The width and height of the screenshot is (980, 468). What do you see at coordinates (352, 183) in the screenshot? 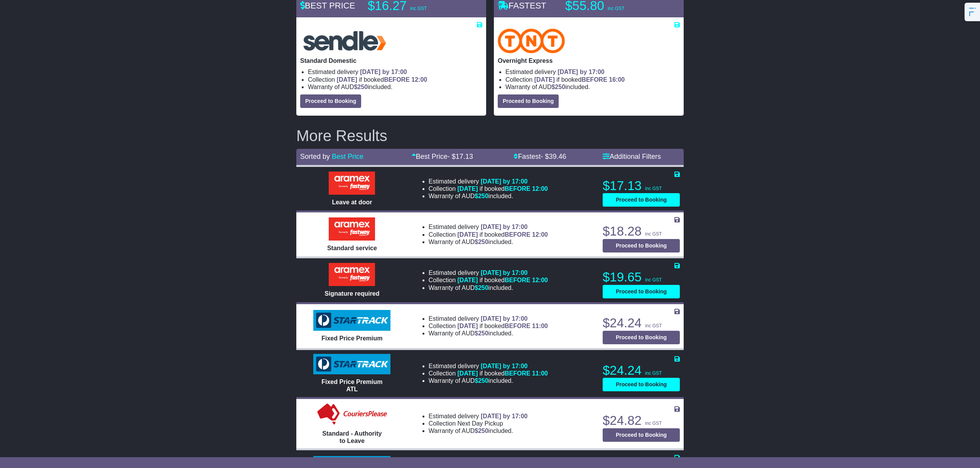
I see `img: Aramex: Leave at door` at bounding box center [352, 183].